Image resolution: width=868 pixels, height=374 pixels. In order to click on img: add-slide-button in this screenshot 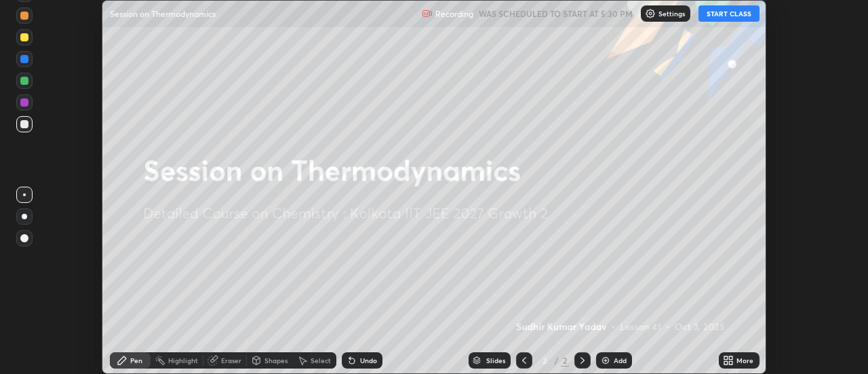, I will do `click(606, 360)`.